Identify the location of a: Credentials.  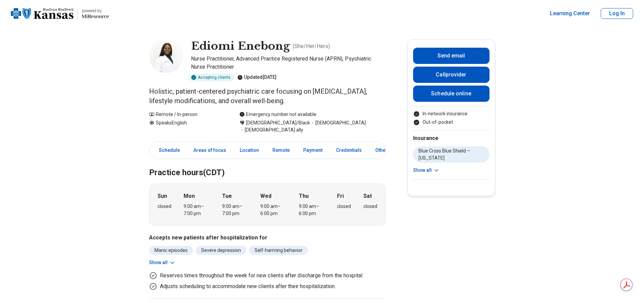
(349, 150).